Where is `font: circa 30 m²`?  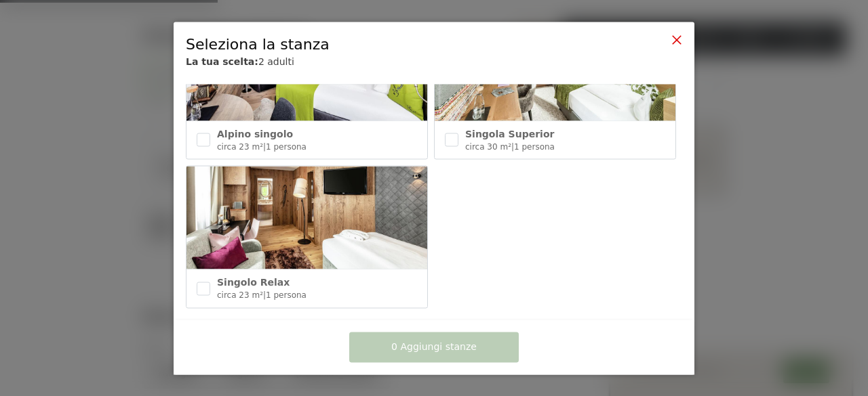
font: circa 30 m² is located at coordinates (488, 146).